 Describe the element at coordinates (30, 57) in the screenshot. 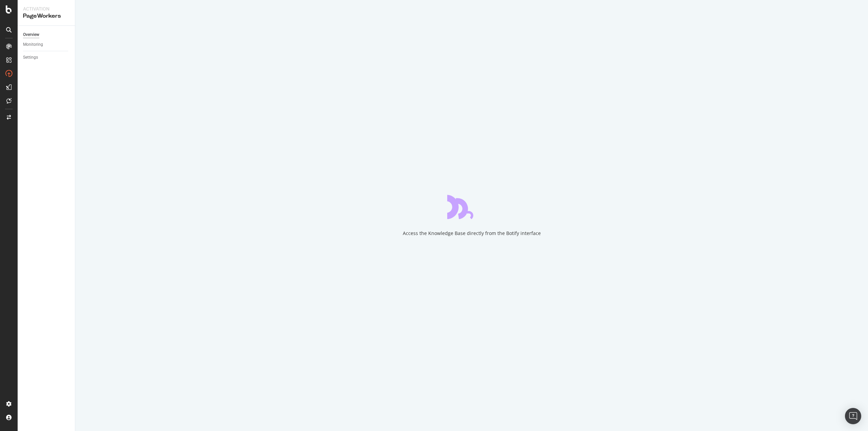

I see `div: Settings` at that location.